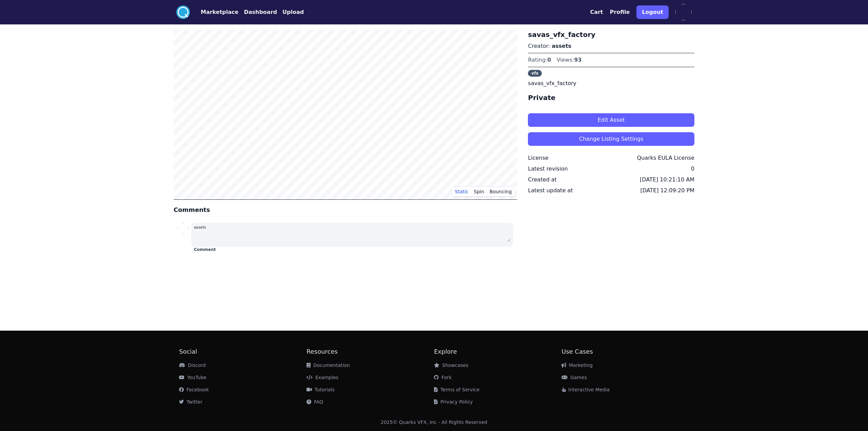 The width and height of the screenshot is (868, 431). Describe the element at coordinates (611, 117) in the screenshot. I see `a: Edit Asset` at that location.